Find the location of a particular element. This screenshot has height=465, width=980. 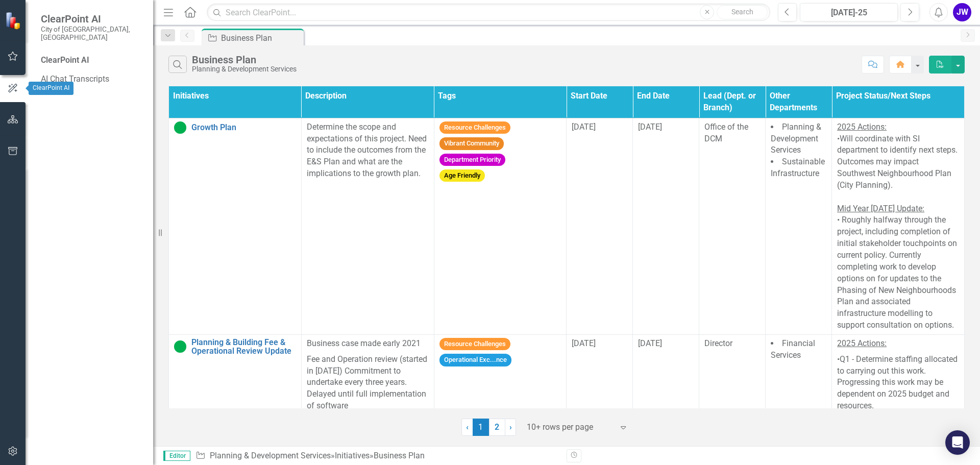

span: Business case made early 2021 is located at coordinates (363, 343).